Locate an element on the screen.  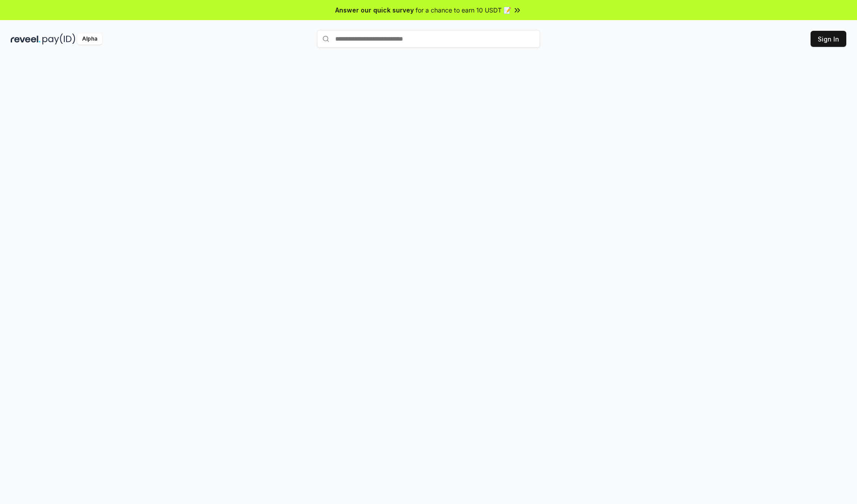
img: pay_id is located at coordinates (59, 39).